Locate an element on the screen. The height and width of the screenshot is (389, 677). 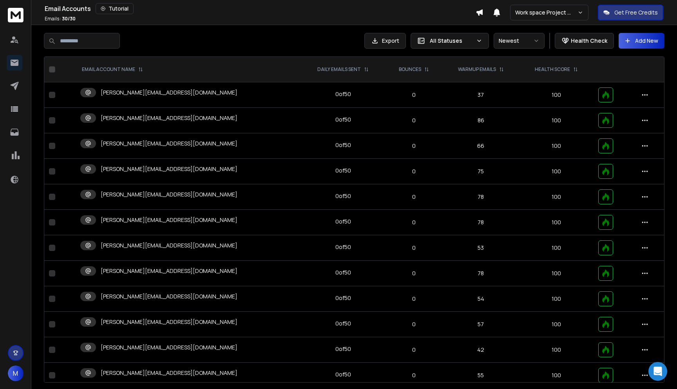
td: 42 is located at coordinates (481, 350).